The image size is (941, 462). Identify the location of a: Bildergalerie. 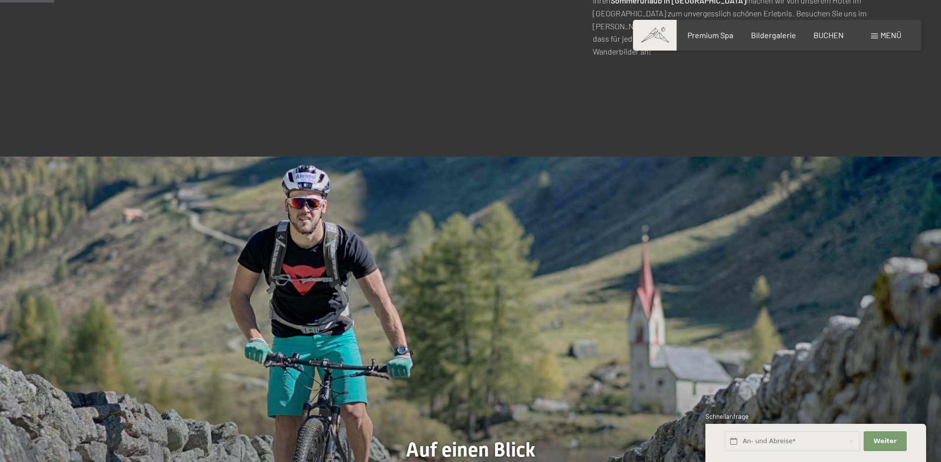
(773, 35).